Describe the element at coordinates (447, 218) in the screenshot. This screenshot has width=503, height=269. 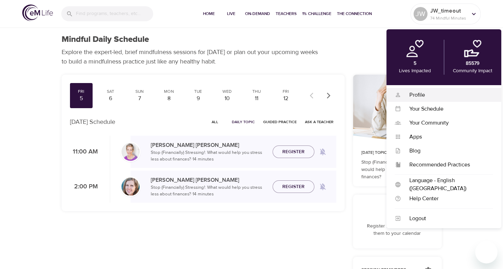
I see `div: Logout` at that location.